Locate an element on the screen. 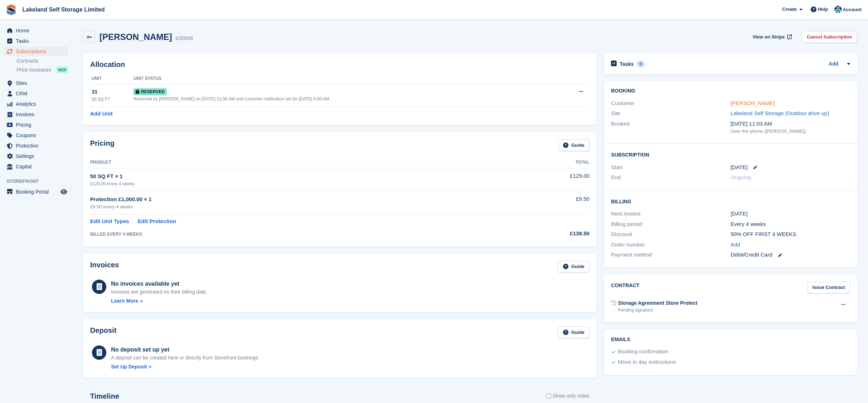 The height and width of the screenshot is (403, 868). a: Price increases NEW is located at coordinates (42, 70).